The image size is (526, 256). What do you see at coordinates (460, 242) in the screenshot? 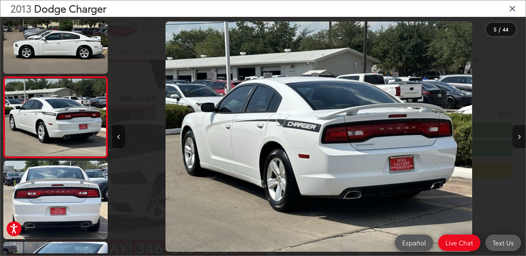
I see `span: Live Chat` at bounding box center [460, 242].